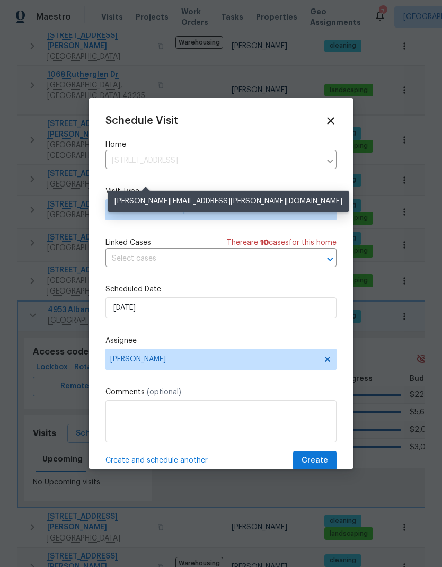  Describe the element at coordinates (221, 308) in the screenshot. I see `input: M/D/YYYY` at that location.